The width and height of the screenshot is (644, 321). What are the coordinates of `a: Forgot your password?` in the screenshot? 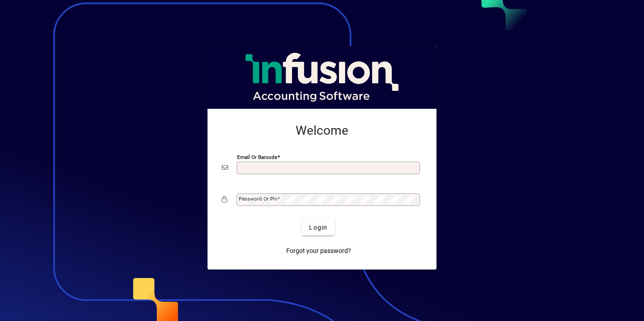 It's located at (319, 251).